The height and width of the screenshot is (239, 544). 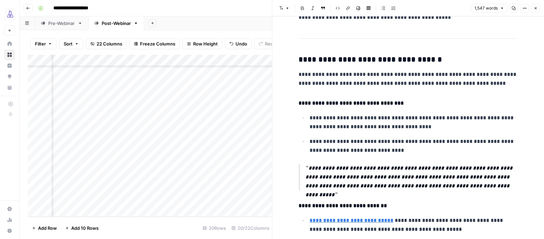 I want to click on button: Undo, so click(x=238, y=44).